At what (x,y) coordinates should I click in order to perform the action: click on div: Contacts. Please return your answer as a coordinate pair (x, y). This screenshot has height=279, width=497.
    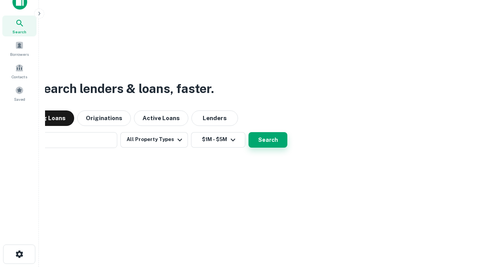
    Looking at the image, I should click on (19, 71).